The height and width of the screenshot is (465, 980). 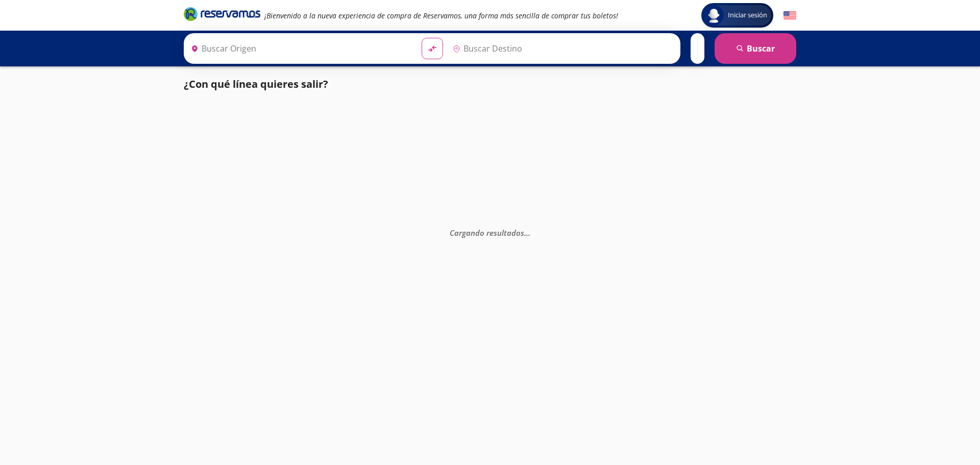 I want to click on em: ¡Bienvenido a la nueva experiencia de compra de Reservamos, una forma más sencilla de comprar tus..., so click(x=441, y=15).